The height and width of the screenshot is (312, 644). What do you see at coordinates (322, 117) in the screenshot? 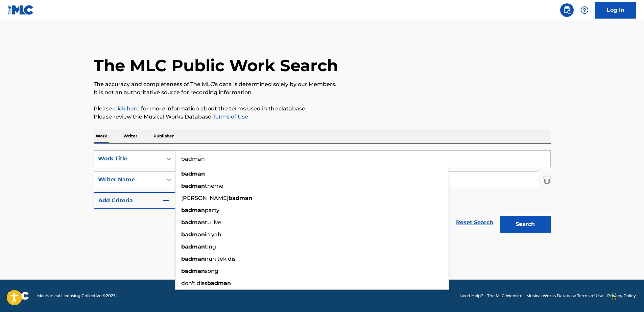
I see `p: Please review the Musical Works Database` at bounding box center [322, 117].